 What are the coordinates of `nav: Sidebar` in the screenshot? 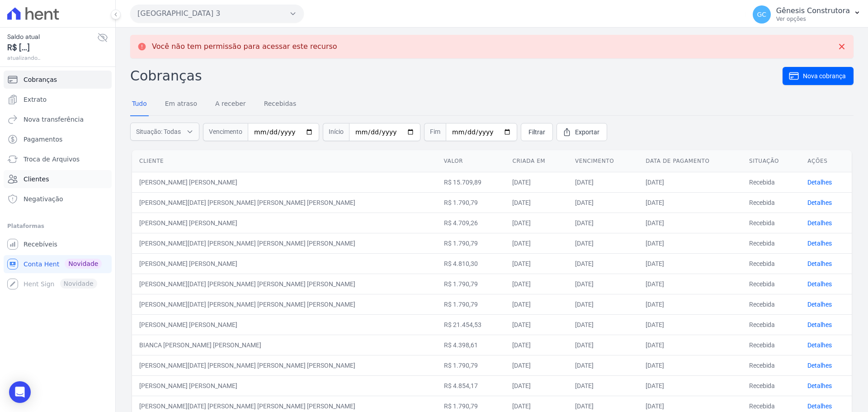 It's located at (57, 182).